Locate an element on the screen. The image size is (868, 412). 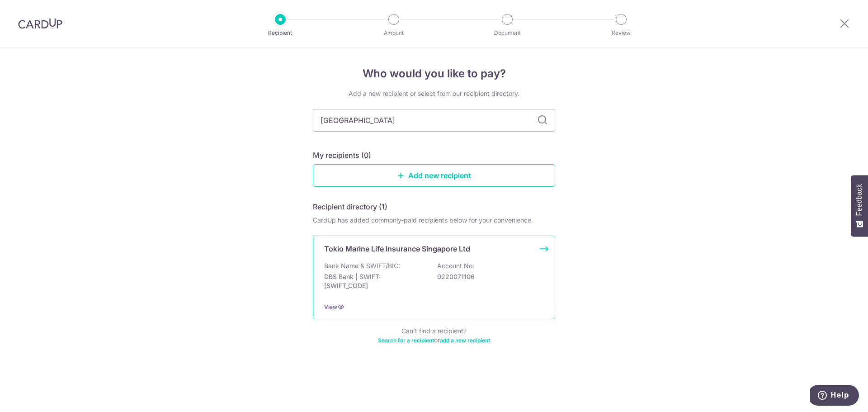
img: CardUp is located at coordinates (41, 23).